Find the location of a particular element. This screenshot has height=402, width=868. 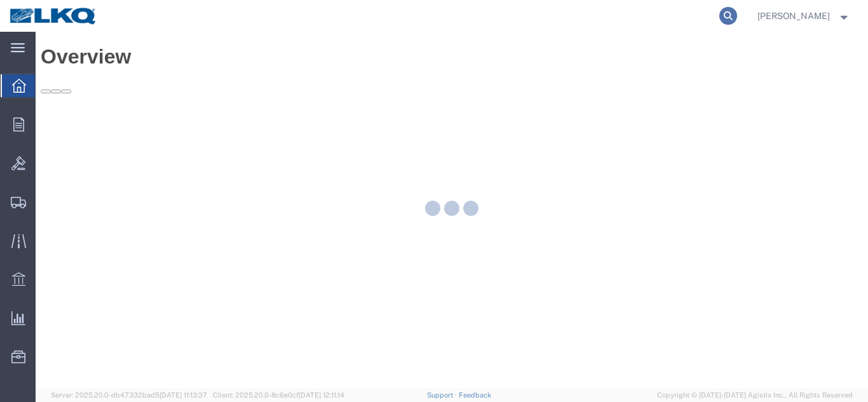

button: Refresh dashboard is located at coordinates (10, 59).